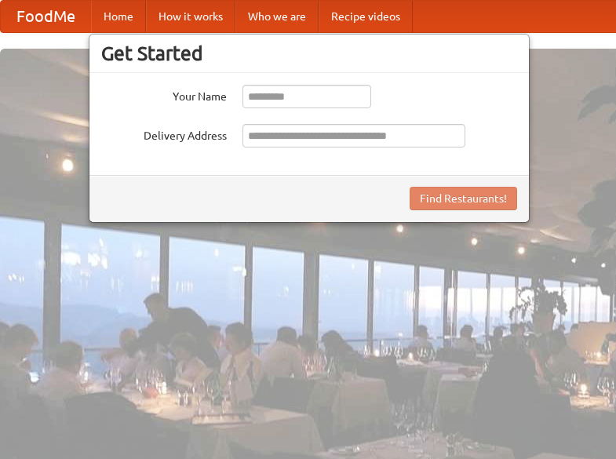 Image resolution: width=616 pixels, height=459 pixels. What do you see at coordinates (118, 16) in the screenshot?
I see `a: Home` at bounding box center [118, 16].